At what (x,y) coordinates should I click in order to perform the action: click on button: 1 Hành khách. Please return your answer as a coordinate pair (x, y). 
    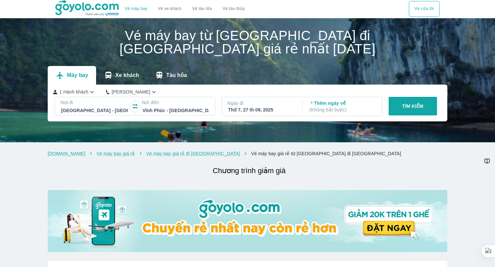
    Looking at the image, I should click on (74, 92).